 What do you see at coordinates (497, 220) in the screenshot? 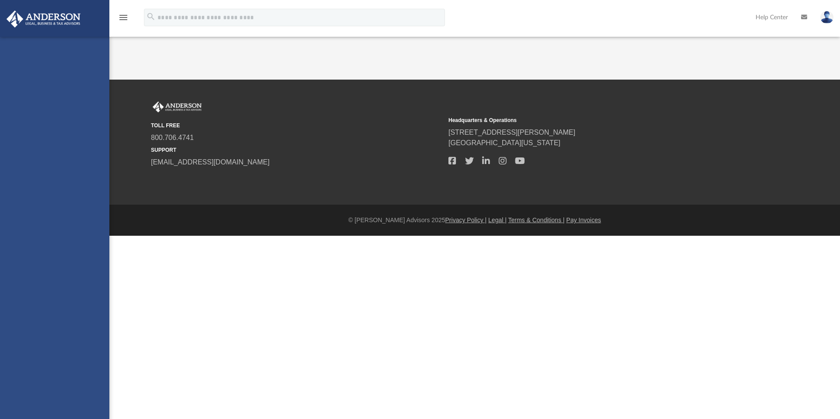
I see `a: Legal |` at bounding box center [497, 220].